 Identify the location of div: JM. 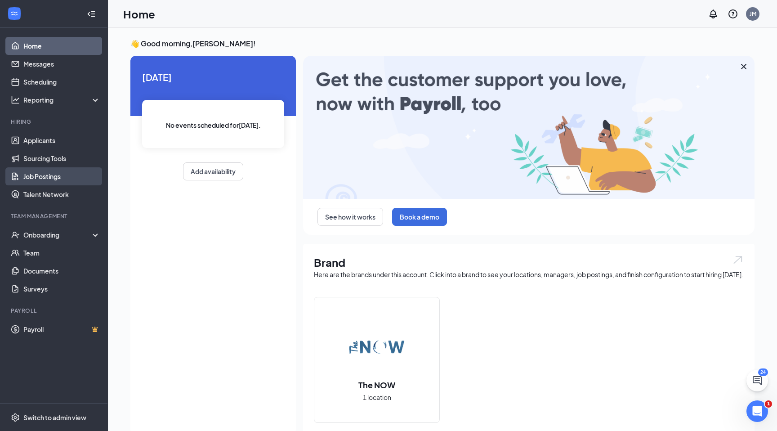
(753, 13).